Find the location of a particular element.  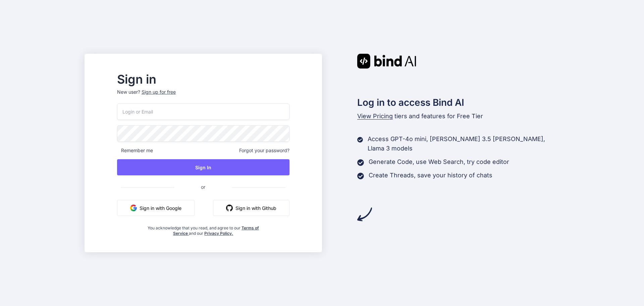

p: New user? is located at coordinates (203, 96).